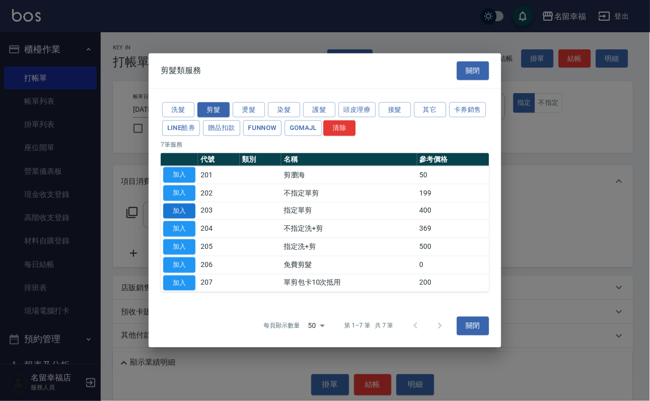 The width and height of the screenshot is (650, 401). Describe the element at coordinates (468, 109) in the screenshot. I see `button: 卡券銷售` at that location.